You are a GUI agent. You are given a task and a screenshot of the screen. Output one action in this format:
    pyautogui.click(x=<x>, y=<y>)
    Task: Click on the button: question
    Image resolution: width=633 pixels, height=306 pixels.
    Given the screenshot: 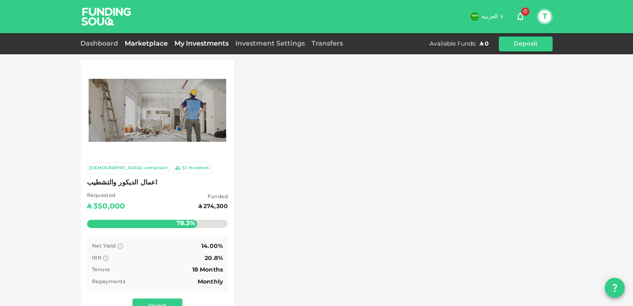 What is the action you would take?
    pyautogui.click(x=615, y=288)
    